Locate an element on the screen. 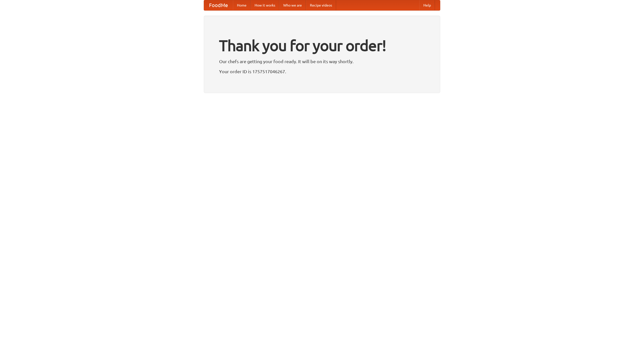 This screenshot has width=644, height=356. a: Recipe videos is located at coordinates (321, 5).